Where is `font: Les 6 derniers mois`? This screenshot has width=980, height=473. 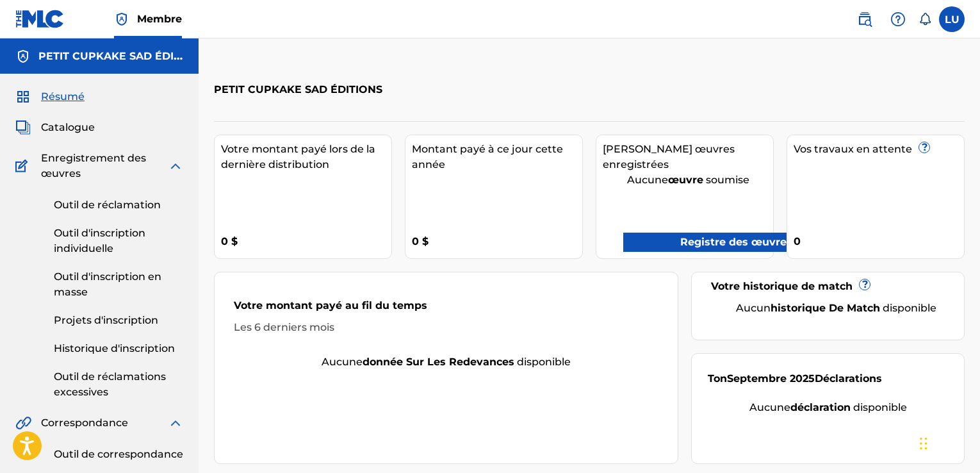 font: Les 6 derniers mois is located at coordinates (284, 327).